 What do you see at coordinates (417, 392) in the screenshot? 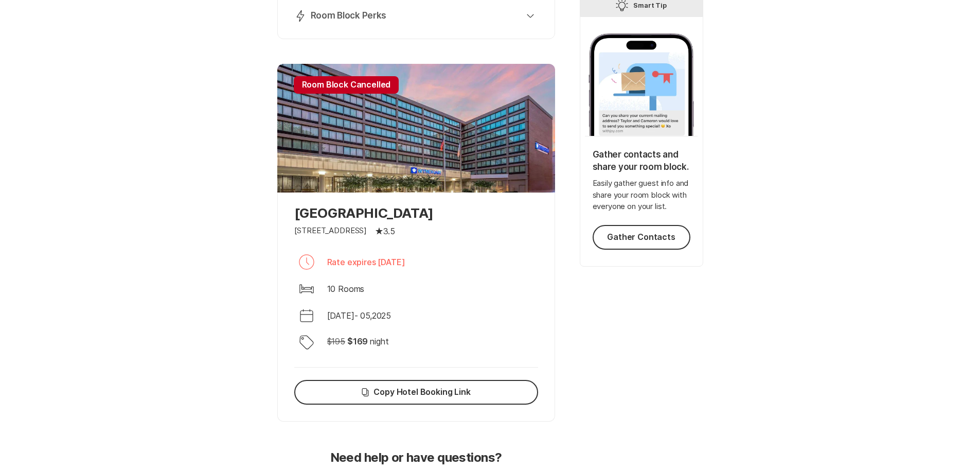
I see `button: Copy Hotel Booking Link` at bounding box center [417, 392].